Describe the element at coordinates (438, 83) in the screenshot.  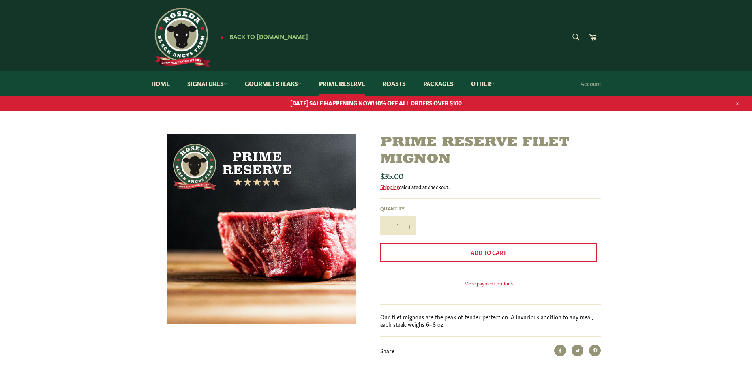
I see `a: Packages` at that location.